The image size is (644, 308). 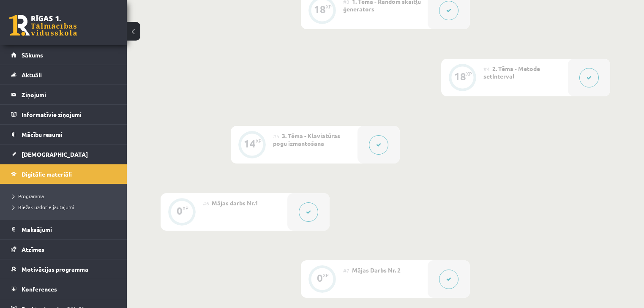 I want to click on a: Motivācijas programma, so click(x=64, y=269).